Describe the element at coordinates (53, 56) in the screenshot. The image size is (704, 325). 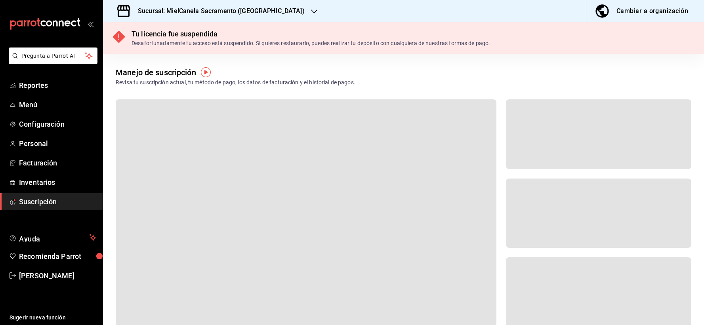
I see `span: Pregunta a Parrot AI` at that location.